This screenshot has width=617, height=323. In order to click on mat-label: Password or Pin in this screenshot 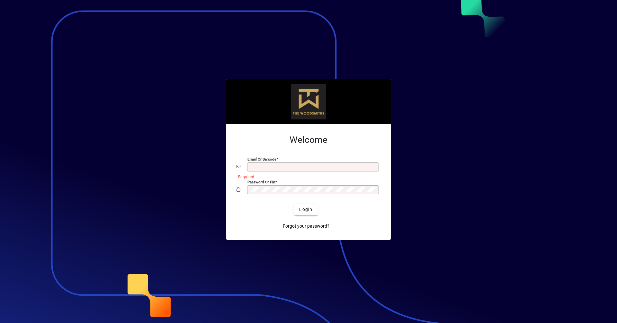, I will do `click(261, 182)`.